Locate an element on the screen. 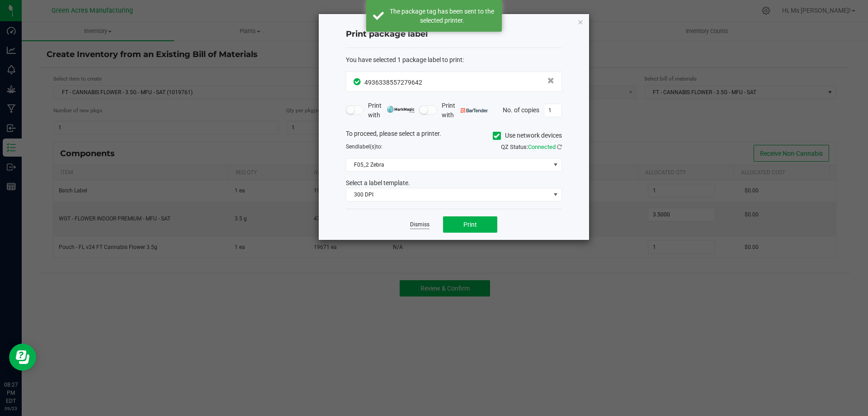  div: To proceed, please select a printer. is located at coordinates (454, 136).